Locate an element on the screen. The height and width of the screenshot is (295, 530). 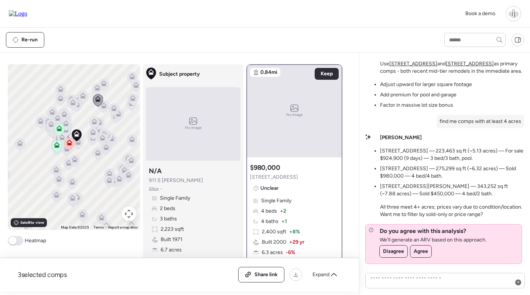
span: Zillow is located at coordinates (154, 189).